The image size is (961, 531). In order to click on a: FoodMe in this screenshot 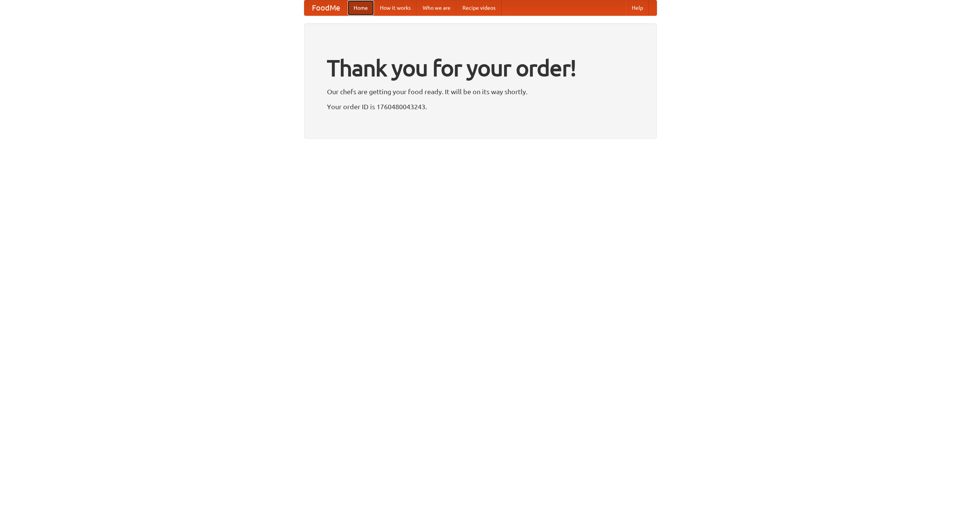, I will do `click(326, 8)`.